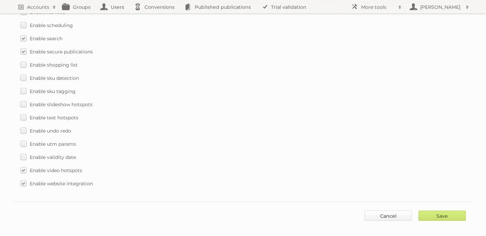 The height and width of the screenshot is (236, 486). I want to click on span: Enable search, so click(46, 38).